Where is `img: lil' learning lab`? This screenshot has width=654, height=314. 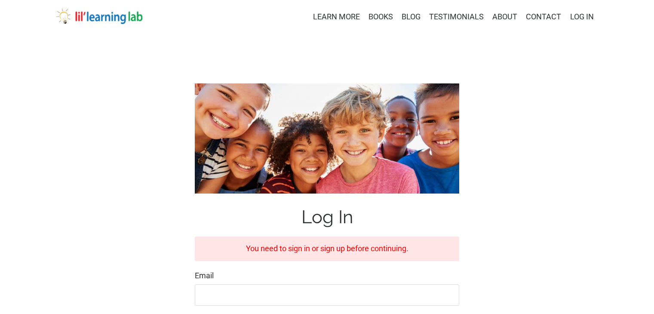
img: lil' learning lab is located at coordinates (99, 16).